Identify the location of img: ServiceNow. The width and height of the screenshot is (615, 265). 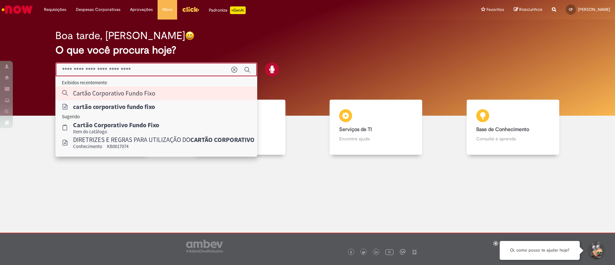
(17, 10).